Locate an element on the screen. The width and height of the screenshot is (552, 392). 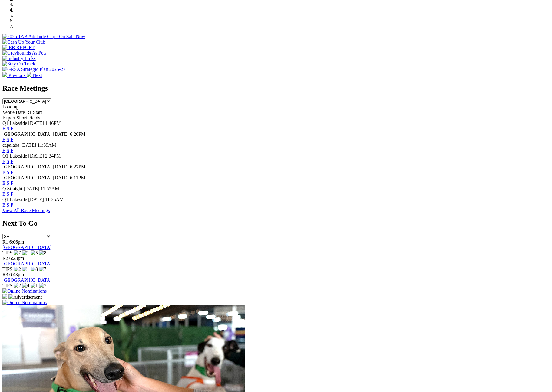
img: chevron-left-pager-white.svg is located at coordinates (5, 74).